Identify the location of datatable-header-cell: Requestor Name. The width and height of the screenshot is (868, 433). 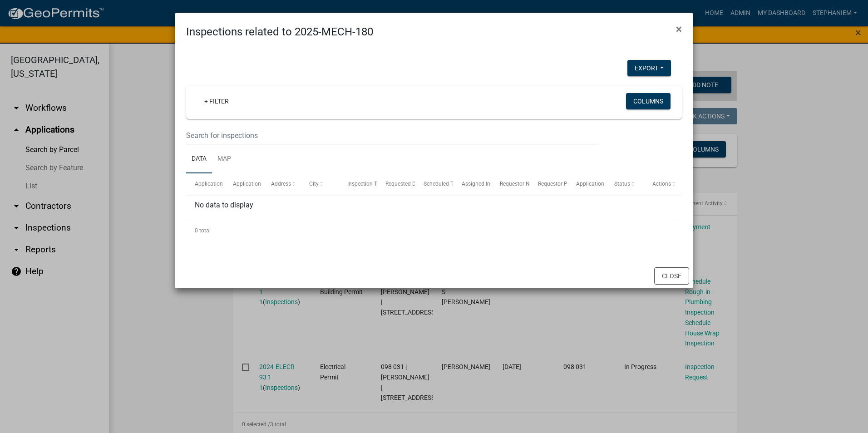
(510, 184).